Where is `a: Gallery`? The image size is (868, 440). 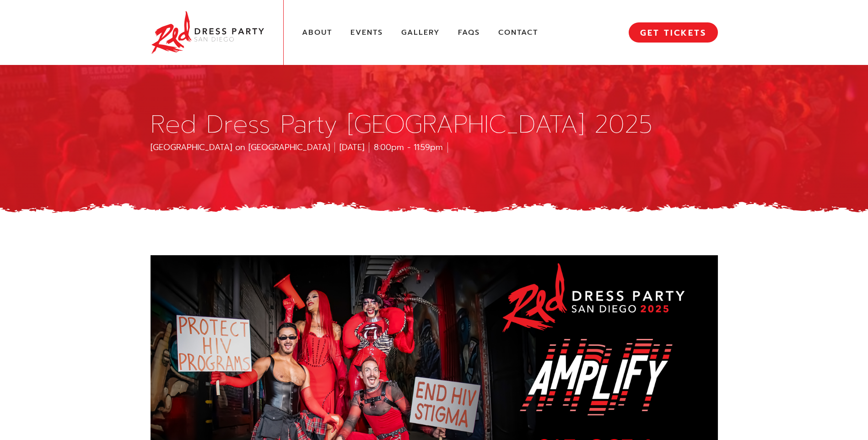 a: Gallery is located at coordinates (420, 32).